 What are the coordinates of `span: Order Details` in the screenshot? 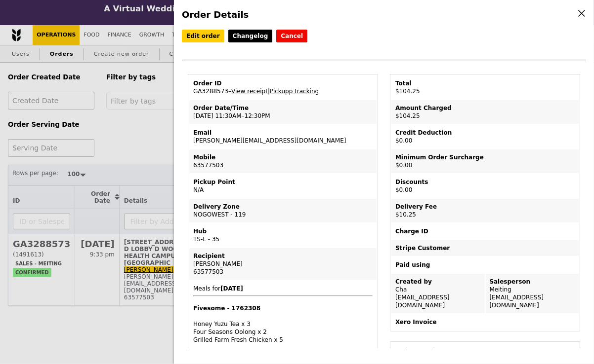 It's located at (215, 14).